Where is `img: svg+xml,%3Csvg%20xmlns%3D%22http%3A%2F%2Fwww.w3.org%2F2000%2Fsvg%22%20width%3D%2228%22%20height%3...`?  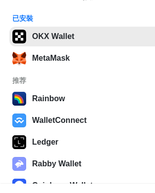 img: svg+xml,%3Csvg%20xmlns%3D%22http%3A%2F%2Fwww.w3.org%2F2000%2Fsvg%22%20width%3D%2228%22%20height%3... is located at coordinates (19, 142).